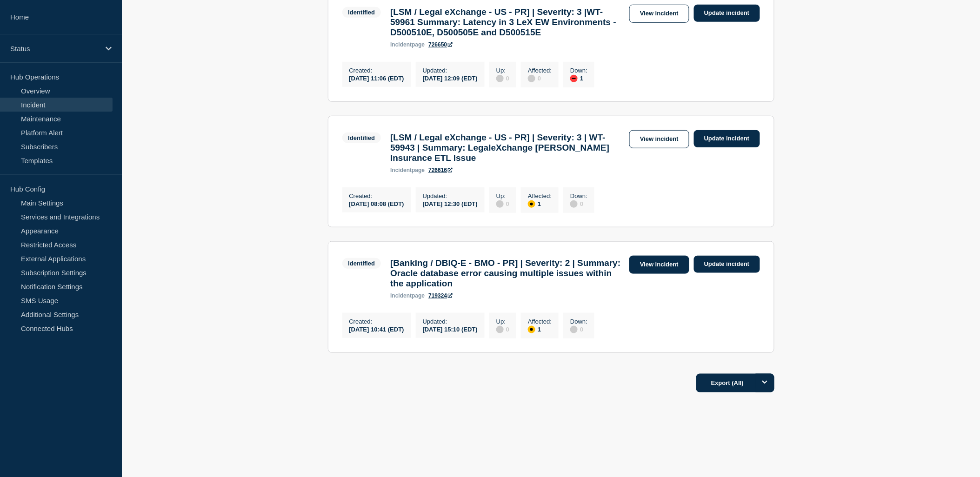 The width and height of the screenshot is (980, 477). What do you see at coordinates (574, 79) in the screenshot?
I see `div: down` at bounding box center [574, 79].